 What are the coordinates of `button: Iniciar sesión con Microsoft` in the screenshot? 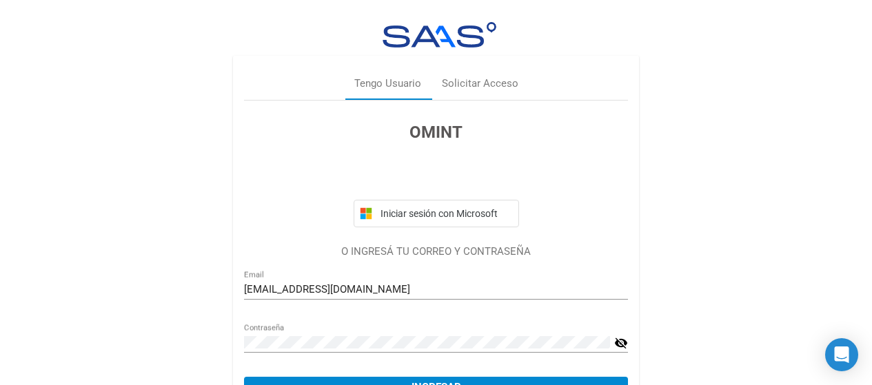 It's located at (436, 214).